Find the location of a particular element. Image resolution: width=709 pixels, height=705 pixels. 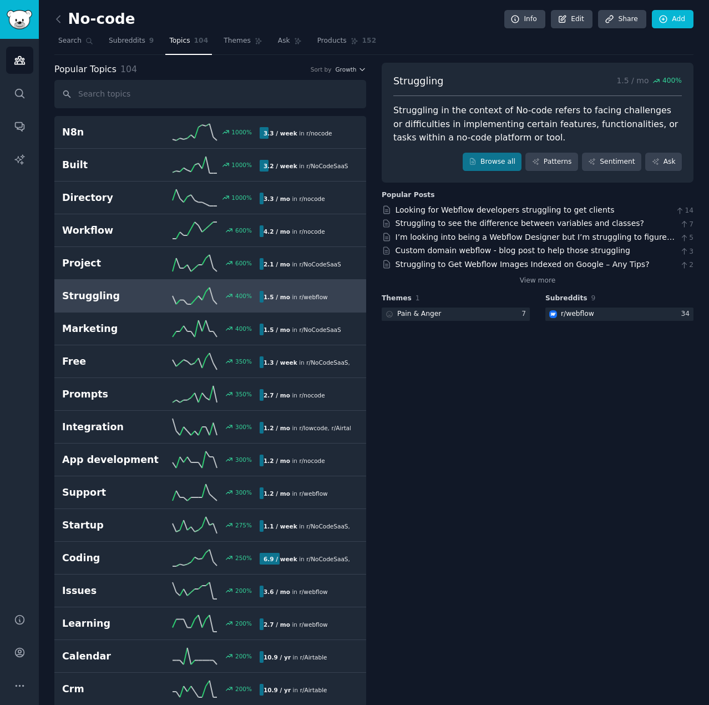

h2: Coding is located at coordinates (112, 558).